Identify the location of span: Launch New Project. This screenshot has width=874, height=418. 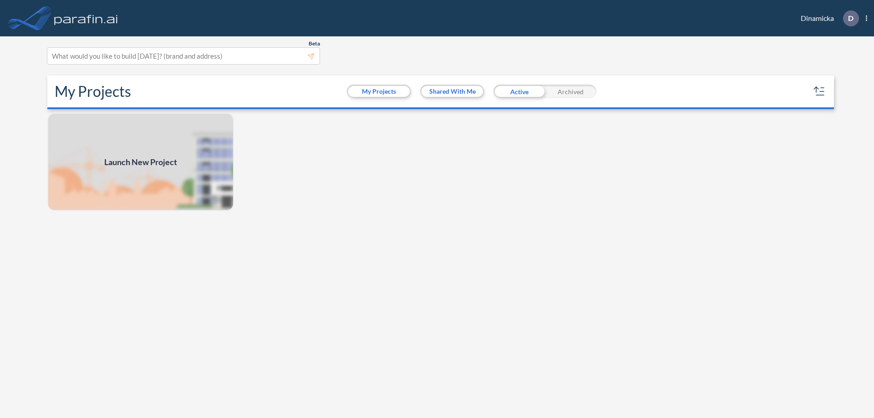
(141, 162).